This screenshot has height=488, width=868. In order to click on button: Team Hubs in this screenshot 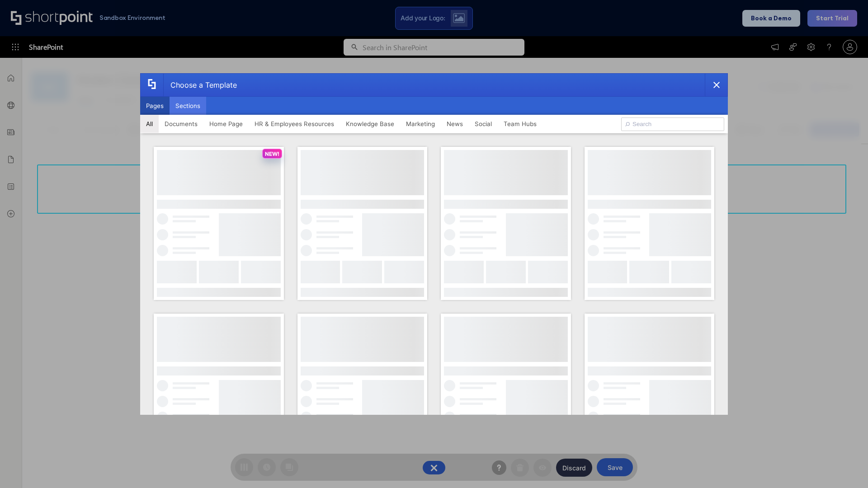, I will do `click(520, 124)`.